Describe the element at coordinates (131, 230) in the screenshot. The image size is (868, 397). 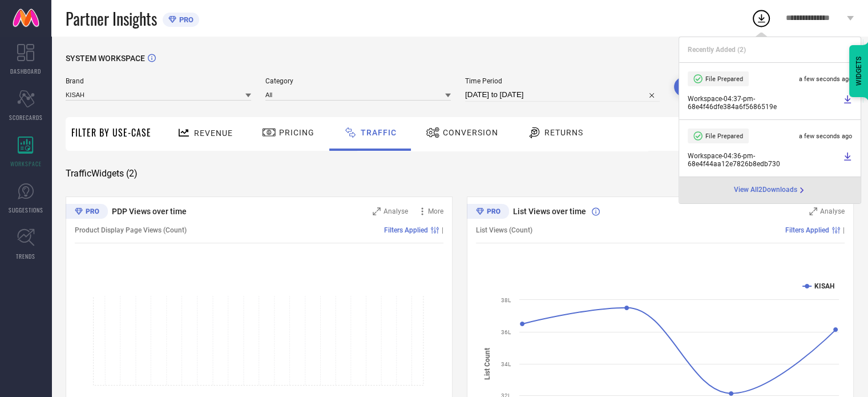
I see `span: Product Display Page Views (Count)` at that location.